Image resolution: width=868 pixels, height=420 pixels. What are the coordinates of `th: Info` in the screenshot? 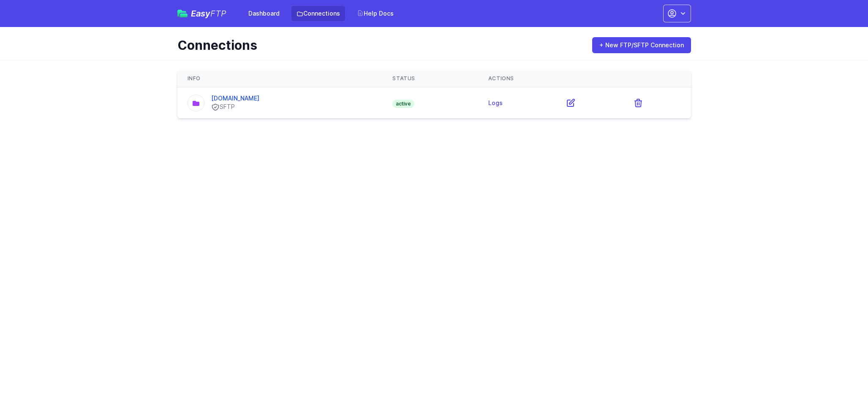 It's located at (280, 78).